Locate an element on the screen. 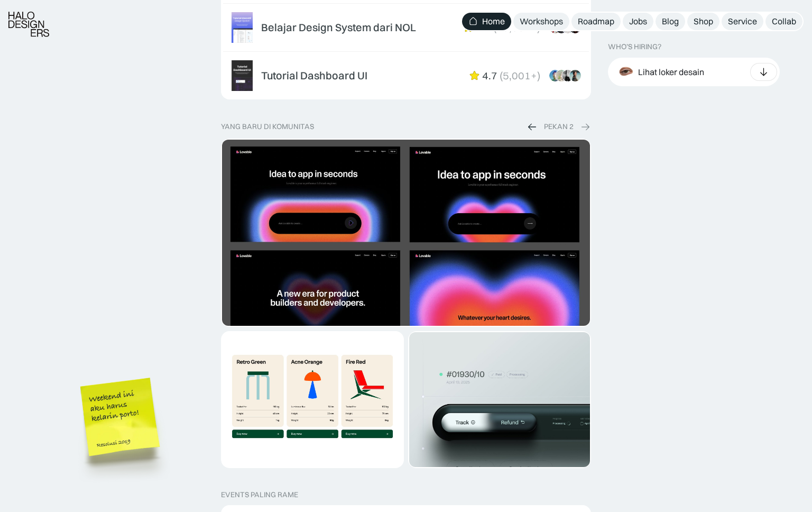 The height and width of the screenshot is (512, 812). div: Belajar Design System dari NOL is located at coordinates (338, 28).